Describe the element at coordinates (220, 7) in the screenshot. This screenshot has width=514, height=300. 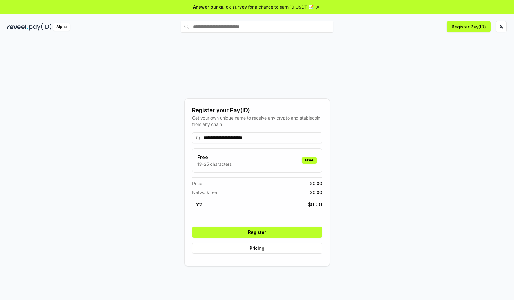
I see `span: Answer our quick survey` at that location.